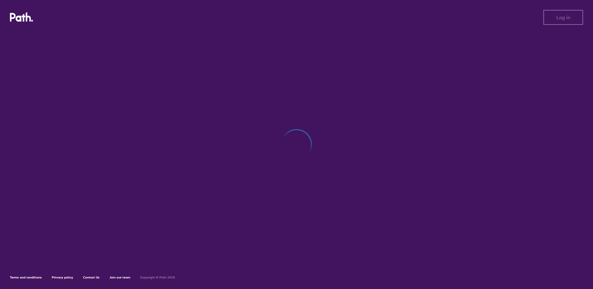  Describe the element at coordinates (563, 17) in the screenshot. I see `button: Log in` at that location.